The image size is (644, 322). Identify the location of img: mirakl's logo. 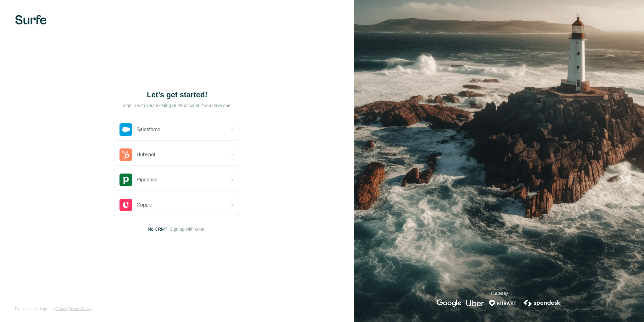
(503, 303).